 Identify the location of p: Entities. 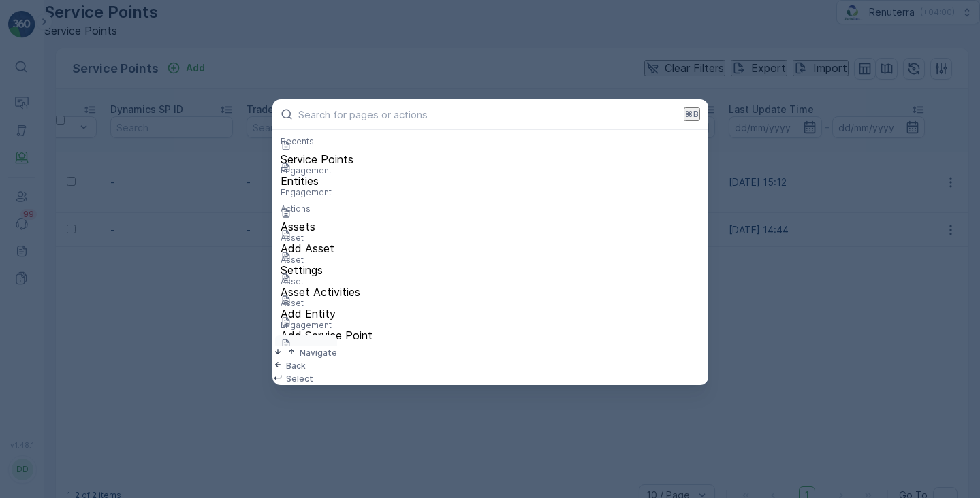
(306, 181).